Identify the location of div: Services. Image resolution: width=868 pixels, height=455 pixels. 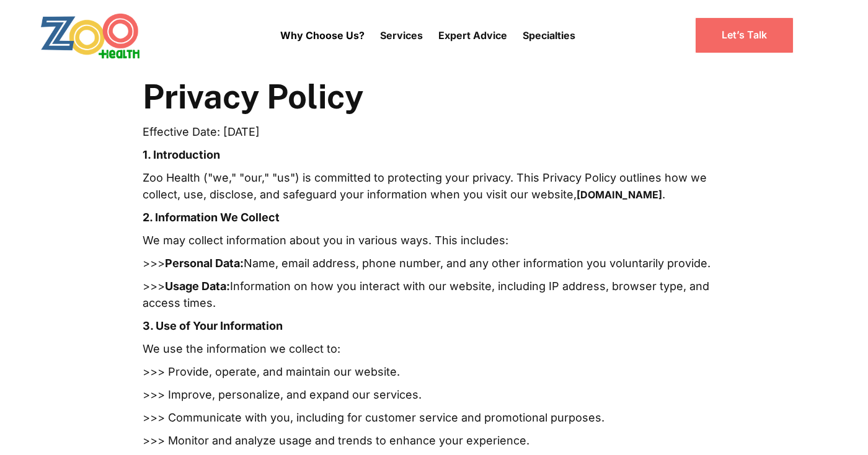
(401, 35).